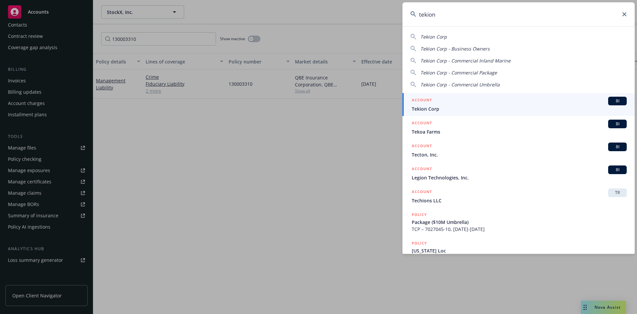  Describe the element at coordinates (520, 177) in the screenshot. I see `span: Legion Technologies, Inc.` at that location.